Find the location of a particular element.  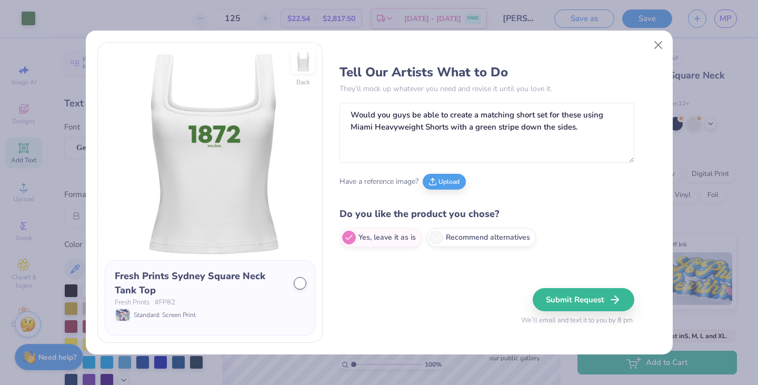

button: Upload is located at coordinates (444, 182).